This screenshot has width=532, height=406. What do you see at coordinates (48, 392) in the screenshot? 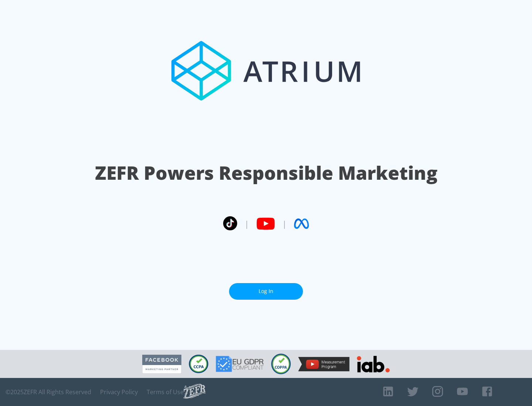
I see `span: © 2025 ZEFR All Rights Reserved` at bounding box center [48, 392].